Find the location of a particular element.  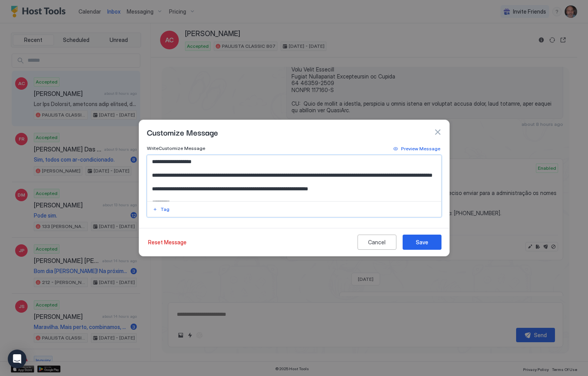

button: Cancel is located at coordinates (377, 242).